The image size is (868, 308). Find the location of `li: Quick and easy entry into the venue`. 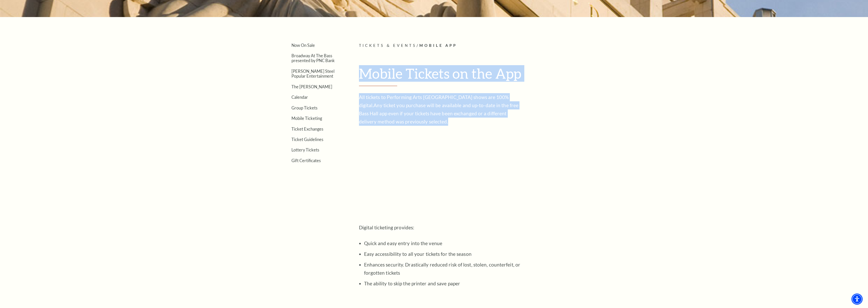

li: Quick and easy entry into the venue is located at coordinates (445, 243).